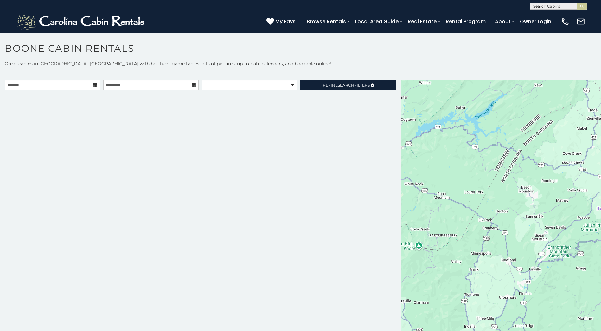 The width and height of the screenshot is (601, 331). Describe the element at coordinates (346, 85) in the screenshot. I see `span: Search` at that location.